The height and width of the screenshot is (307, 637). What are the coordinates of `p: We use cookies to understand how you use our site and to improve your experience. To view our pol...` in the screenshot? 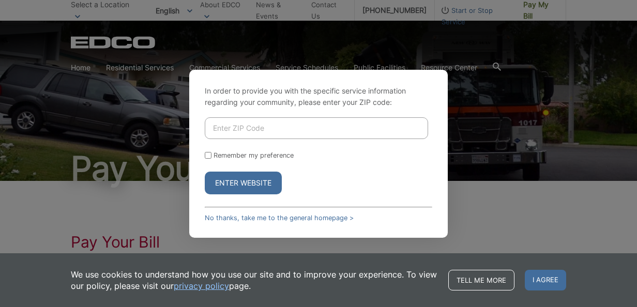 It's located at (254, 280).